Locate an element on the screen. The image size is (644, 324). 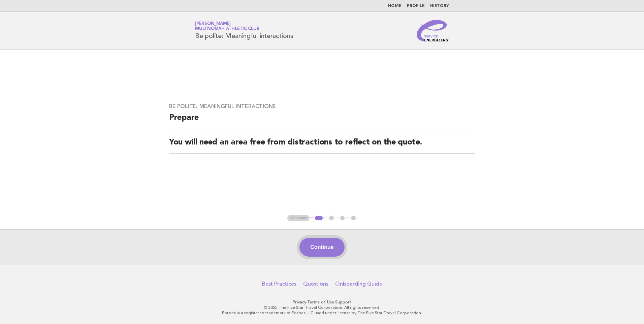
button: 1 is located at coordinates (319, 218).